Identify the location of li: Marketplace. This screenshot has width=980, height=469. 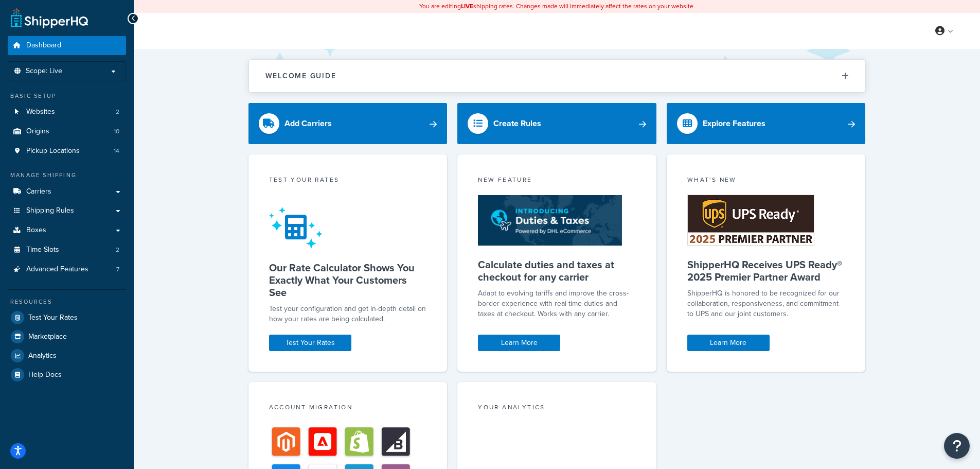
(66, 337).